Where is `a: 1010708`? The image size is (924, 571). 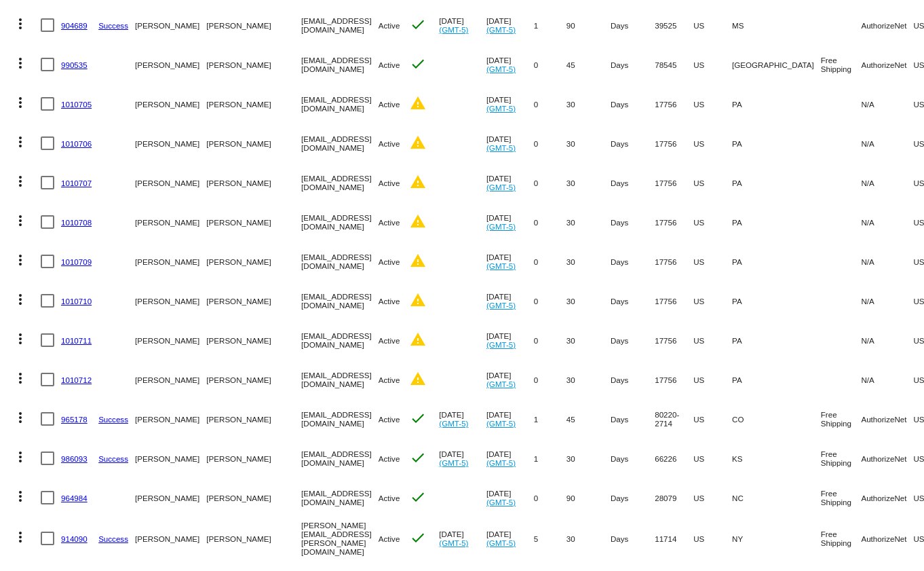 a: 1010708 is located at coordinates (76, 222).